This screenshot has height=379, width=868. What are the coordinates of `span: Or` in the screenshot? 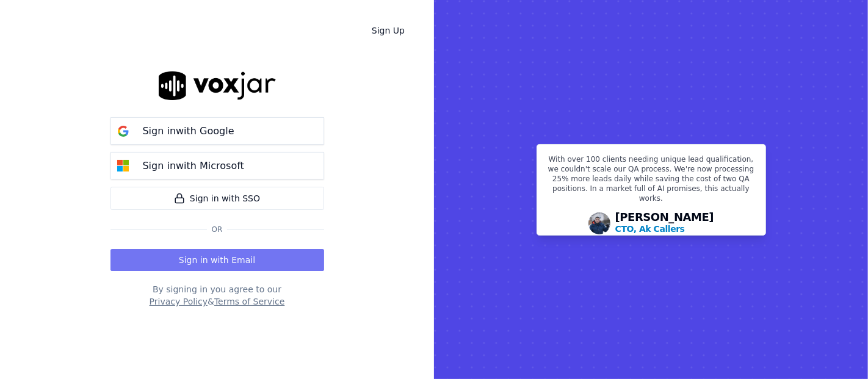 It's located at (217, 229).